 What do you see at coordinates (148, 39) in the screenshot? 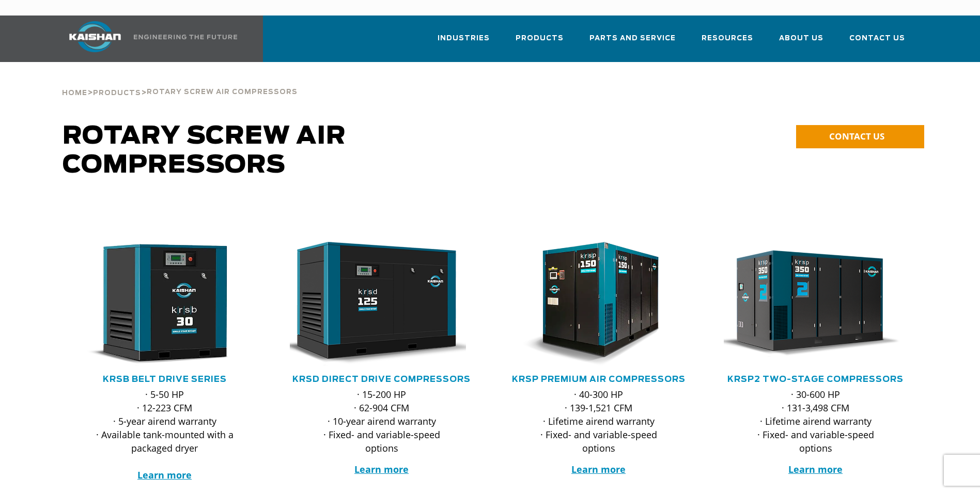
I see `a: Kaishan USA` at bounding box center [148, 39].